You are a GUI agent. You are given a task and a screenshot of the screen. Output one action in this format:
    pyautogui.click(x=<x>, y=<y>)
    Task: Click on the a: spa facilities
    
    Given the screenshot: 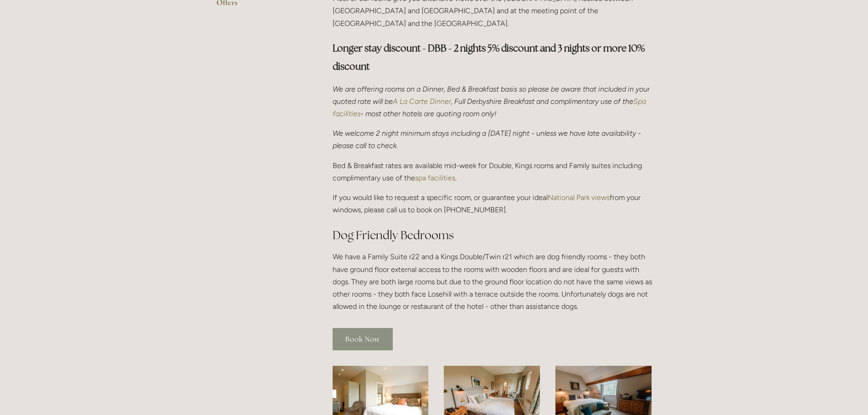 What is the action you would take?
    pyautogui.click(x=435, y=178)
    